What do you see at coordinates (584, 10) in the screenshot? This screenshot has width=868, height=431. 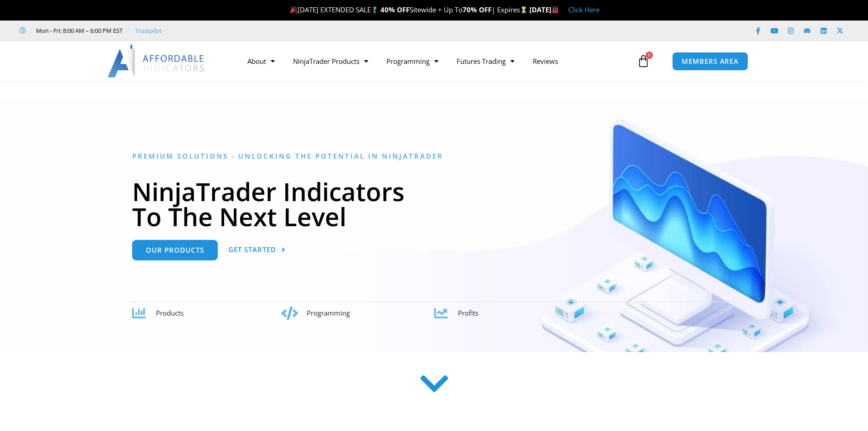 I see `a: Click Here` at bounding box center [584, 10].